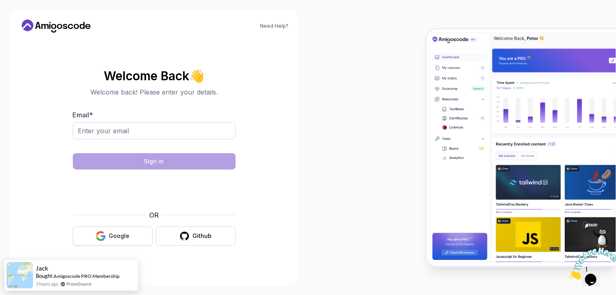  I want to click on p: Welcome back! Please enter your details., so click(154, 92).